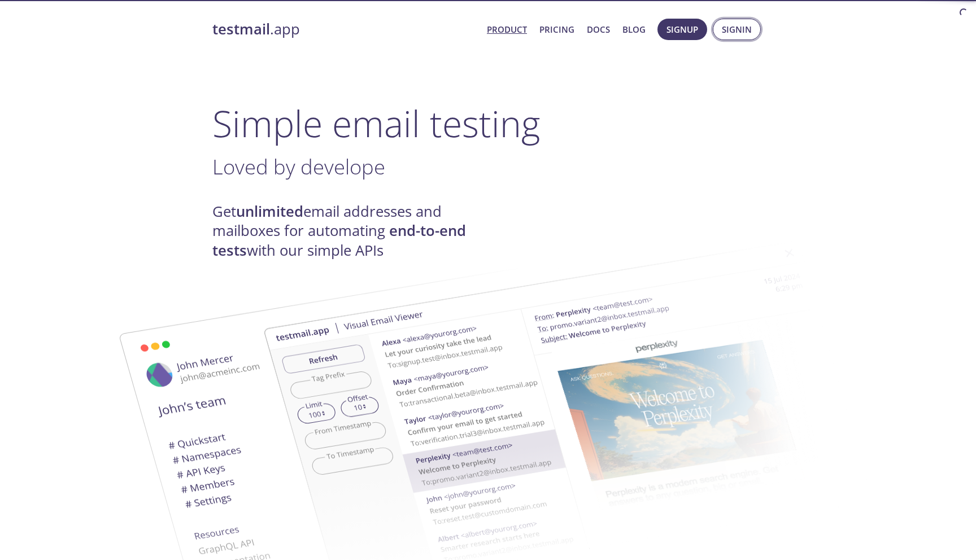 This screenshot has width=976, height=560. What do you see at coordinates (241, 29) in the screenshot?
I see `strong: testmail` at bounding box center [241, 29].